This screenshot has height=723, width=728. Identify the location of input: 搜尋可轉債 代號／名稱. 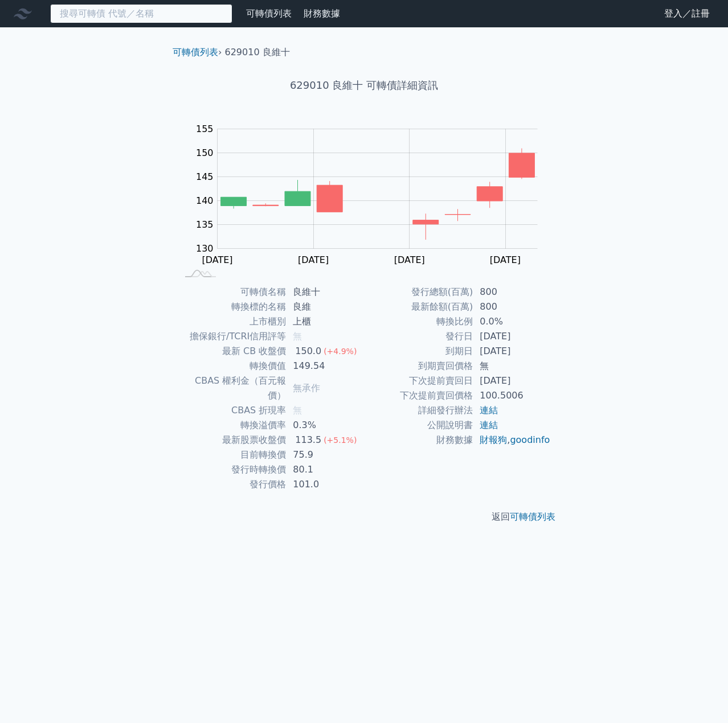
(141, 14).